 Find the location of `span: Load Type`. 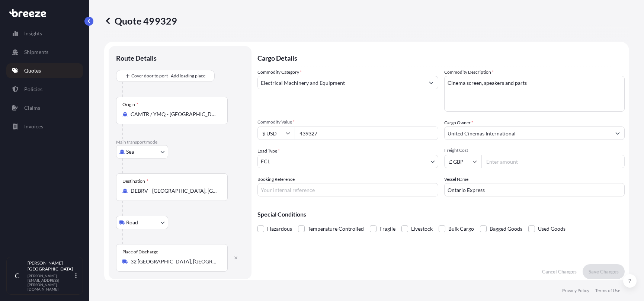

span: Load Type is located at coordinates (269, 151).